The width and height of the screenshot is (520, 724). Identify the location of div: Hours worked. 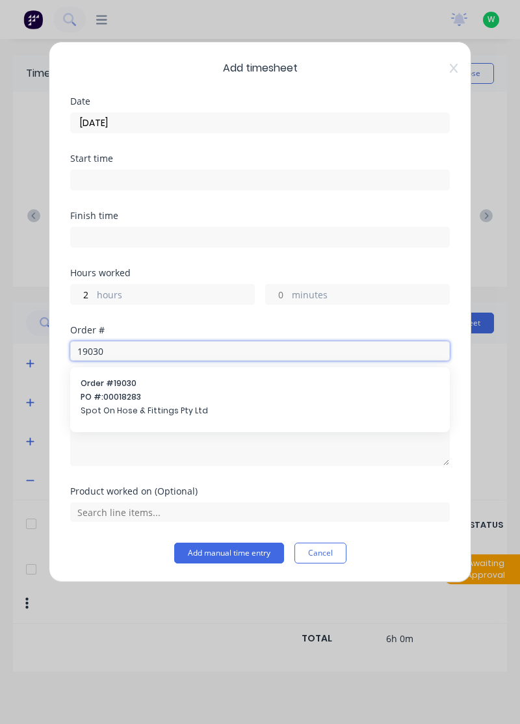
(260, 273).